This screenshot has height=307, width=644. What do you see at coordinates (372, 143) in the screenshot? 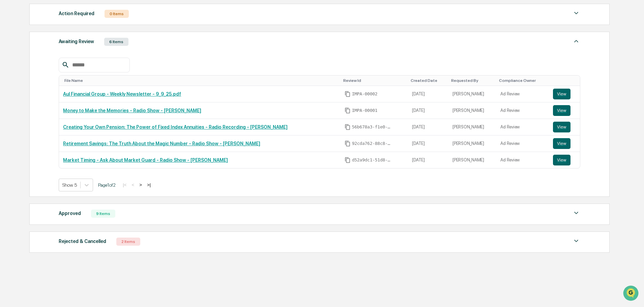
I see `span: 92cda762-88c8-4765-9d57-1e5705903939` at bounding box center [372, 143].